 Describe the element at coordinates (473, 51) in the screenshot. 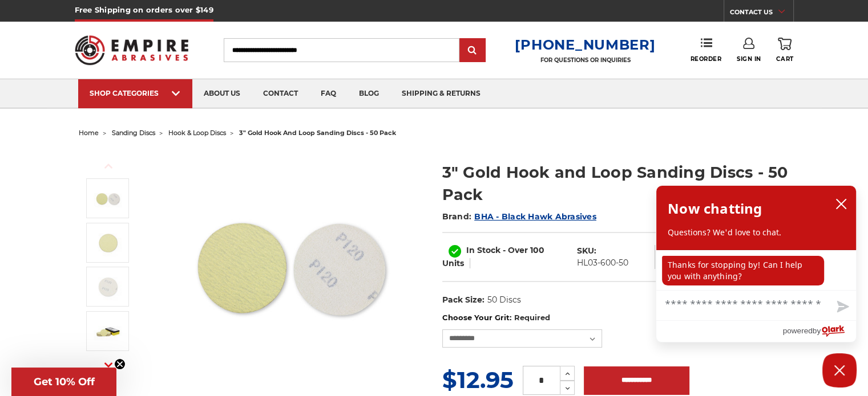

I see `input: Submit` at that location.